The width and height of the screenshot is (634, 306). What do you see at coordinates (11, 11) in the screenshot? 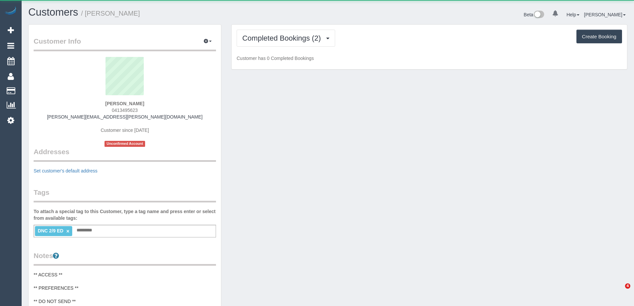
I see `a: Automaid Logo` at bounding box center [11, 11].